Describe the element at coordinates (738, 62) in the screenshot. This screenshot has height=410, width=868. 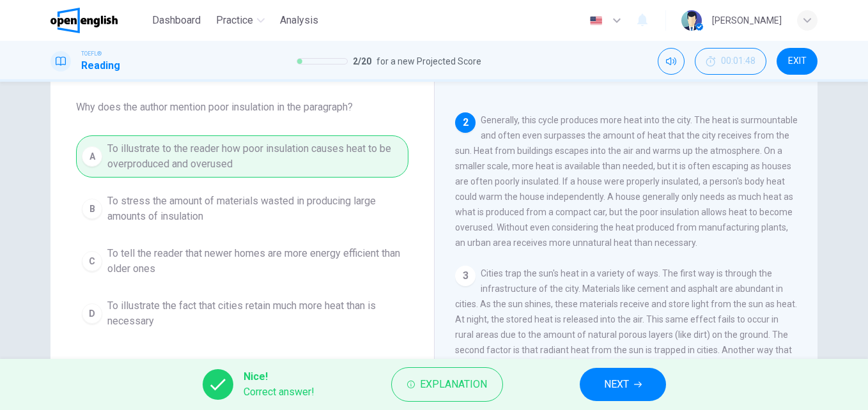
I see `span: 00:01:48` at that location.